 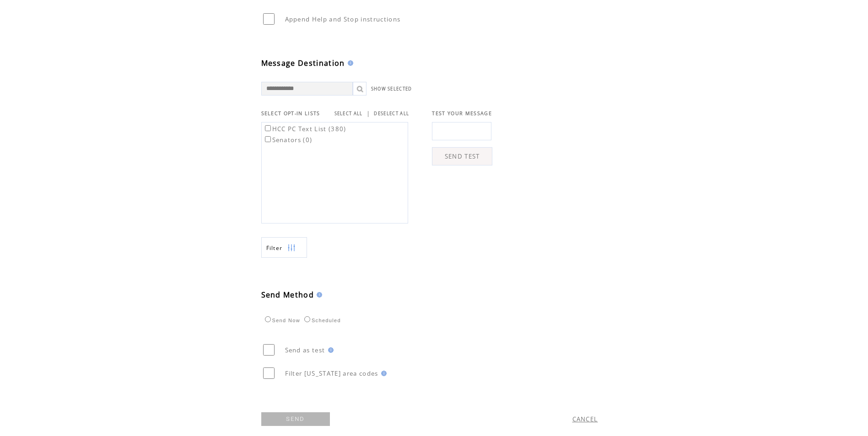 I want to click on span: Message Destination, so click(x=302, y=63).